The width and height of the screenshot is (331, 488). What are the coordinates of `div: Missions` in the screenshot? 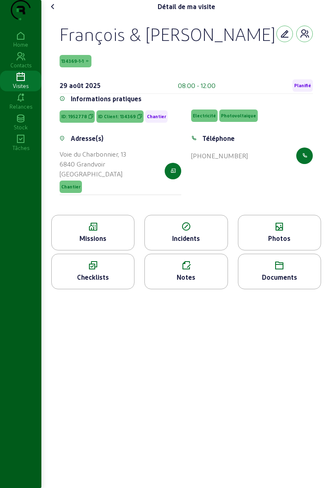 It's located at (93, 239).